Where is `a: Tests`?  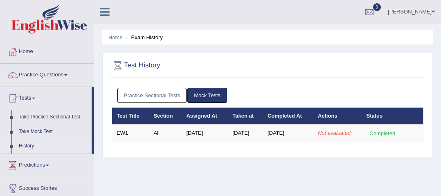
a: Tests is located at coordinates (46, 97).